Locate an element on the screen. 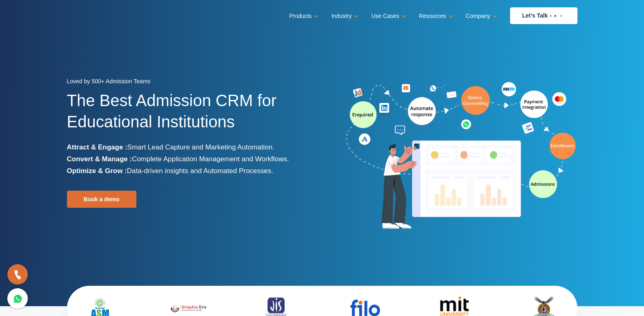 This screenshot has height=316, width=644. b: Optimize & Grow : is located at coordinates (97, 170).